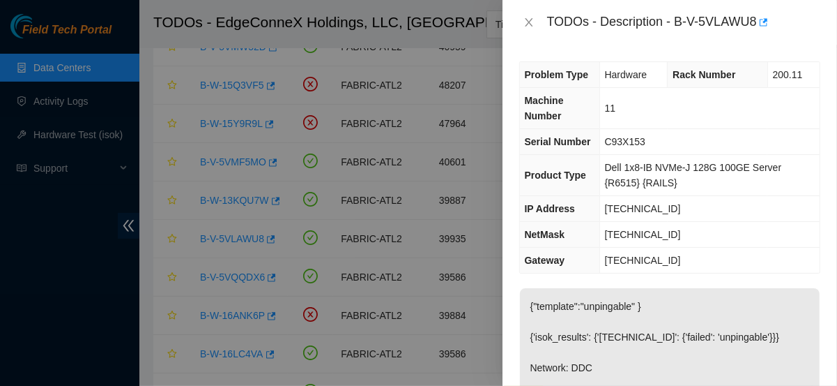 This screenshot has height=386, width=837. Describe the element at coordinates (557, 75) in the screenshot. I see `span: Problem Type` at that location.